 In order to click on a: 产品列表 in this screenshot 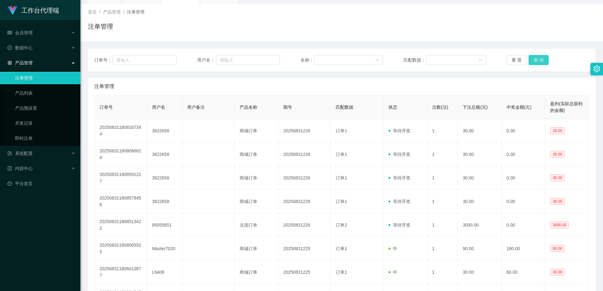, I will do `click(45, 93)`.